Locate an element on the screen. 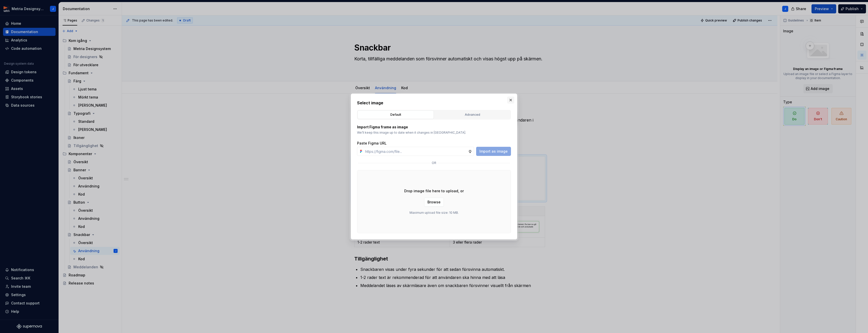 The height and width of the screenshot is (333, 868). p: or is located at coordinates (434, 163).